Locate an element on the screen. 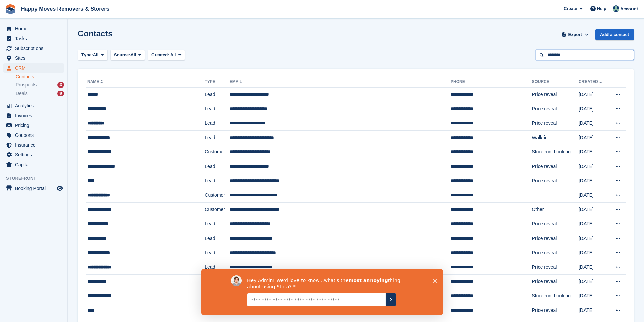 The image size is (644, 322). td: Other is located at coordinates (555, 210).